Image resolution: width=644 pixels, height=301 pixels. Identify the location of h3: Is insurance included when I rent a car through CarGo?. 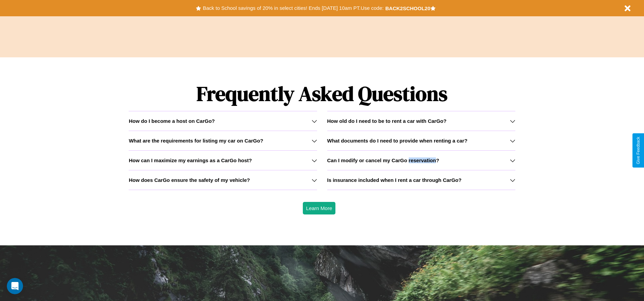
(394, 179).